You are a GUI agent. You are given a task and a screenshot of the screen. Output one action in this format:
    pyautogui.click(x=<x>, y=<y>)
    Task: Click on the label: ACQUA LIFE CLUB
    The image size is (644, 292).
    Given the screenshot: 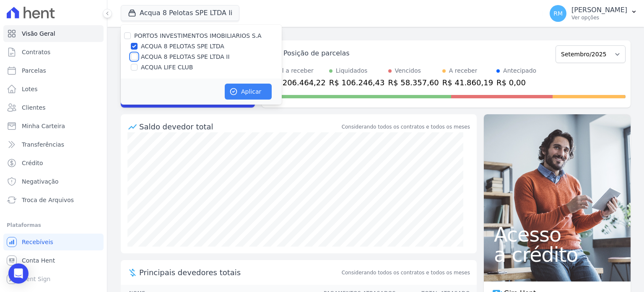 What is the action you would take?
    pyautogui.click(x=167, y=67)
    